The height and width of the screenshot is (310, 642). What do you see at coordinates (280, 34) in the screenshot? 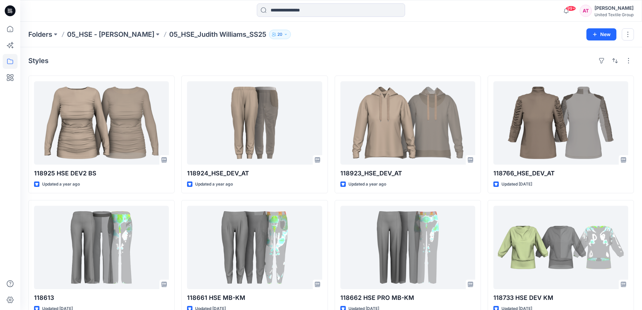
I see `p: 20` at bounding box center [280, 34].